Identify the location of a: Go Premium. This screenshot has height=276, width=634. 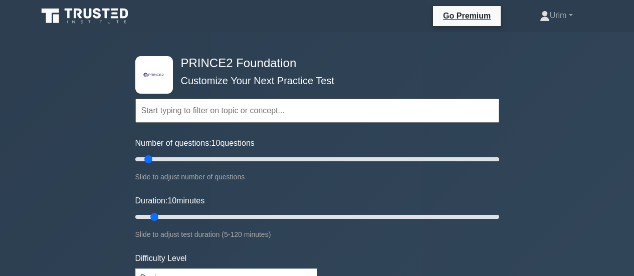
(466, 16).